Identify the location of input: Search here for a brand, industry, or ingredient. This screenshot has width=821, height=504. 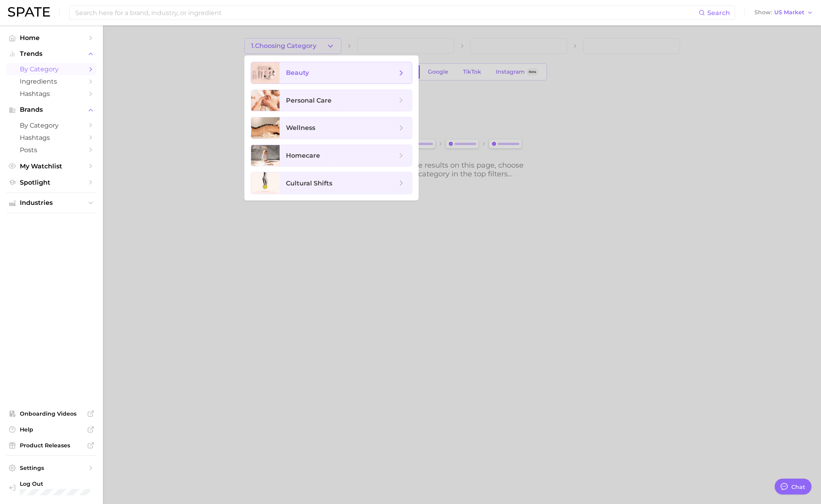
(387, 13).